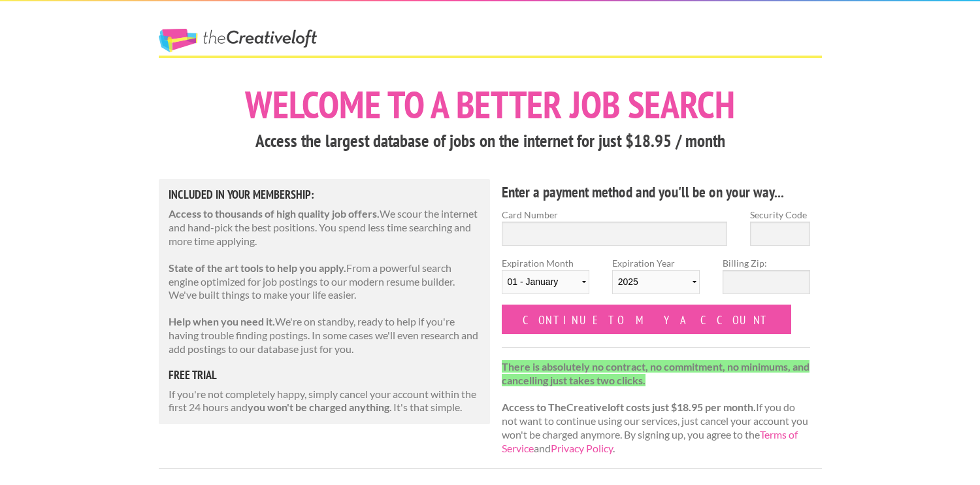 The height and width of the screenshot is (485, 980). I want to click on strong: There is absolutely no contract, no commitment, no minimums, and cancelling just takes two clicks., so click(655, 373).